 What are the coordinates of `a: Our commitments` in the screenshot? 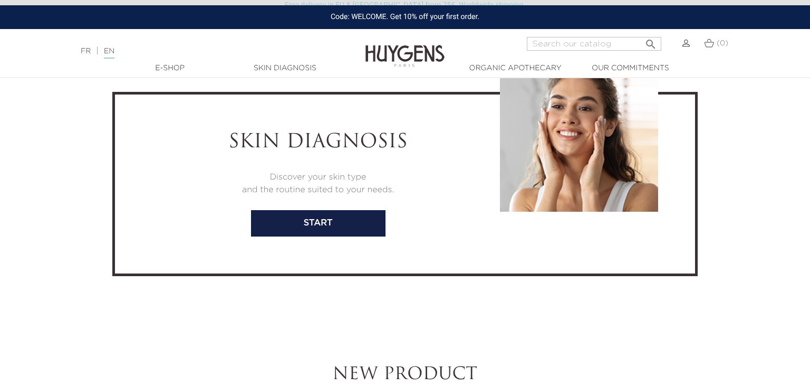 It's located at (630, 68).